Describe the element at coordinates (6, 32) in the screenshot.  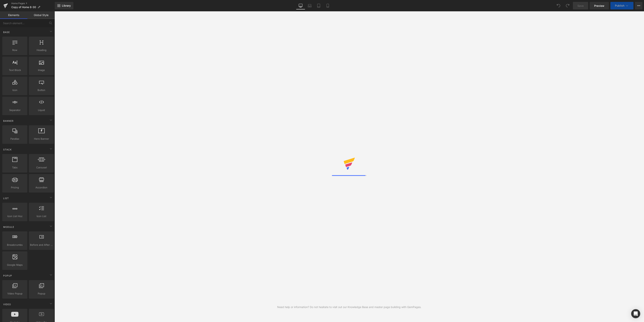
I see `span: Base` at that location.